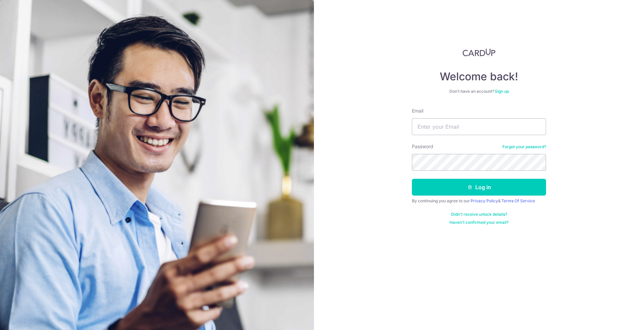 The height and width of the screenshot is (330, 644). What do you see at coordinates (524, 147) in the screenshot?
I see `a: Forgot your password?` at bounding box center [524, 147].